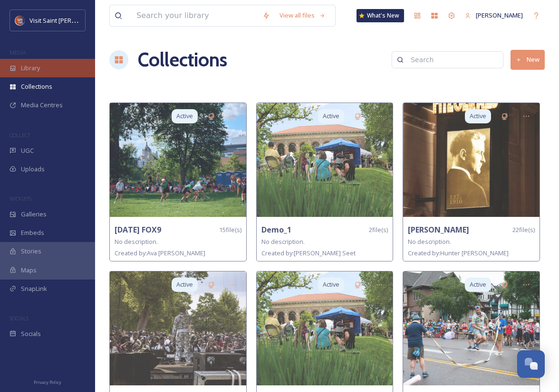 The image size is (559, 392). Describe the element at coordinates (302, 15) in the screenshot. I see `a: View all files` at that location.